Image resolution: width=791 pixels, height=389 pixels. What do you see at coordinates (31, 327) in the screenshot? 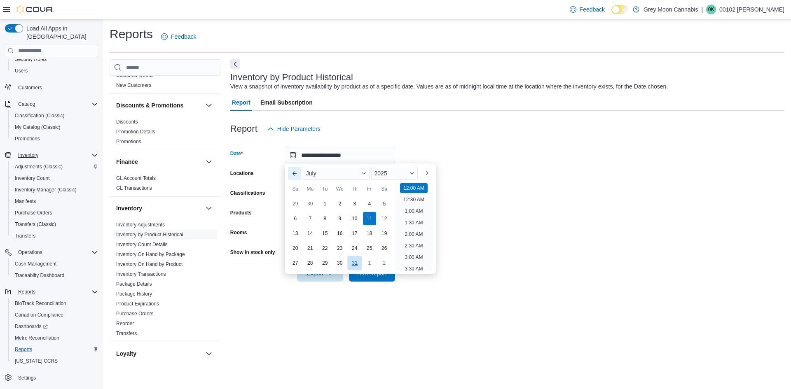
I see `span: Dashboards` at bounding box center [31, 327].